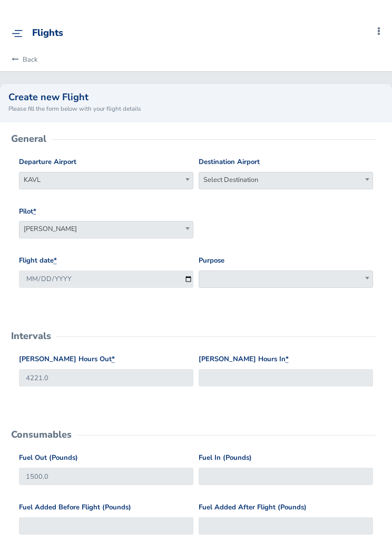  Describe the element at coordinates (47, 162) in the screenshot. I see `label: Departure Airport` at that location.